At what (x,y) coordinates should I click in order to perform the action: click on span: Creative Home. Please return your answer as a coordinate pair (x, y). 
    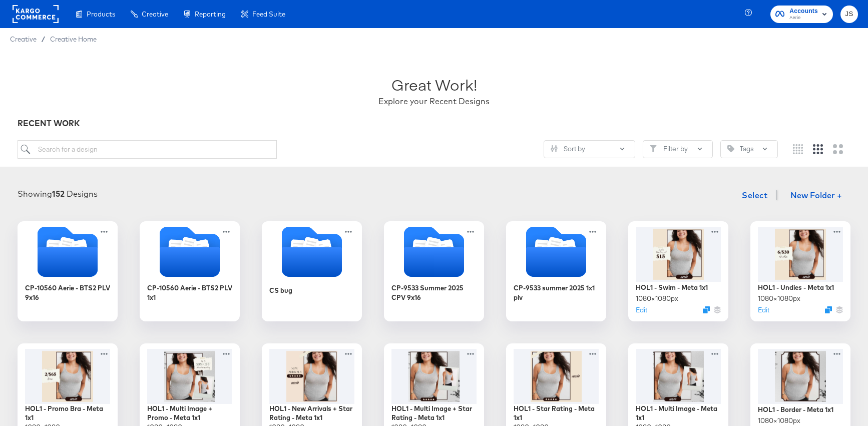
    Looking at the image, I should click on (73, 39).